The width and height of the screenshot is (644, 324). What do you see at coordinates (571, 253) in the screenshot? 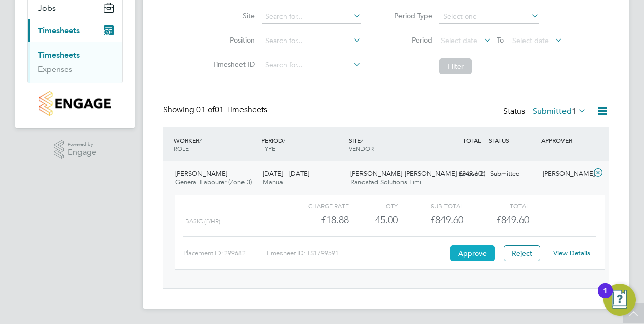
I see `a: View Details` at bounding box center [571, 253].